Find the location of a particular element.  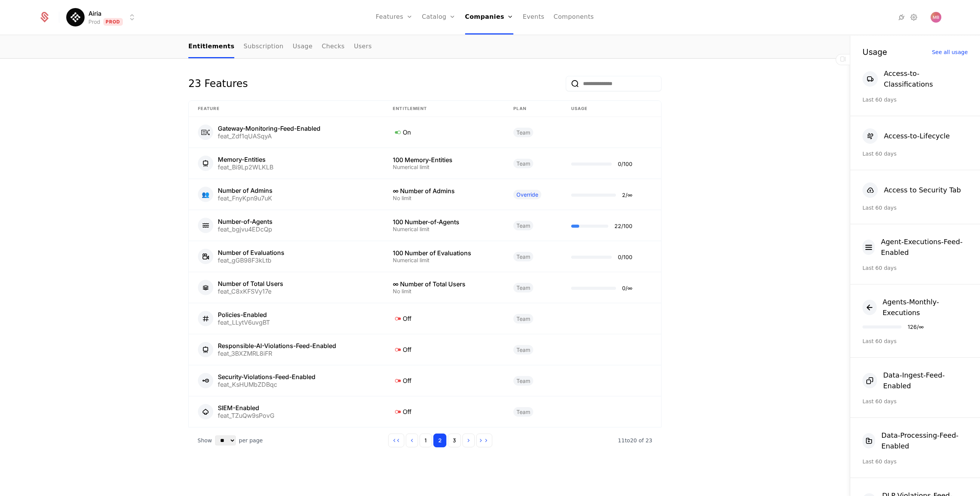

div: feat_TZuQw9sPovG is located at coordinates (246, 415).